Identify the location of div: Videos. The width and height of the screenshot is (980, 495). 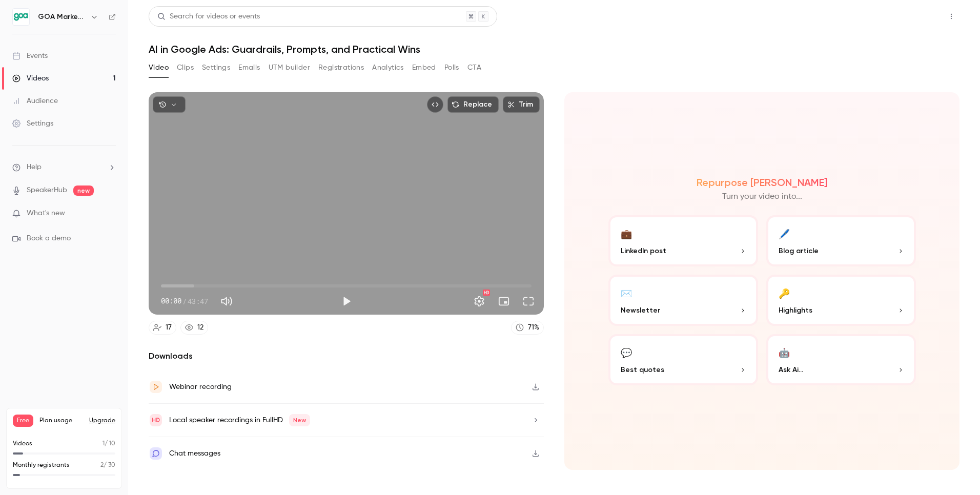
(30, 78).